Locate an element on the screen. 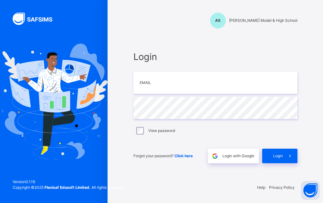 The width and height of the screenshot is (323, 203). img: google.396cfc9801f0270233282035f929180a.svg is located at coordinates (215, 156).